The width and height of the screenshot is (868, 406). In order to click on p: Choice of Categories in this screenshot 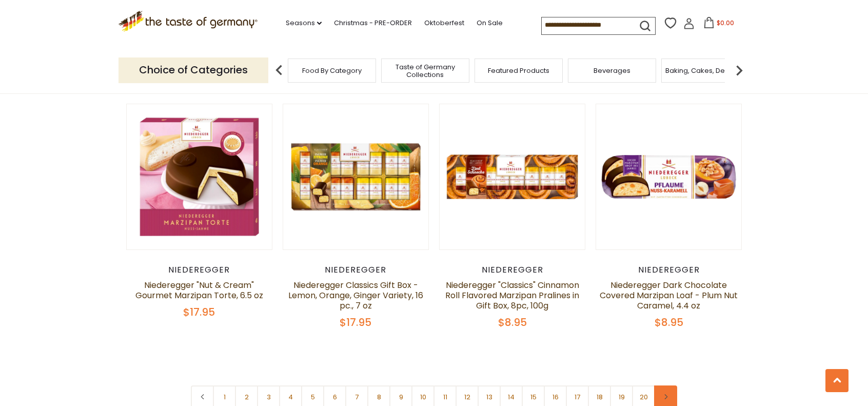, I will do `click(193, 70)`.